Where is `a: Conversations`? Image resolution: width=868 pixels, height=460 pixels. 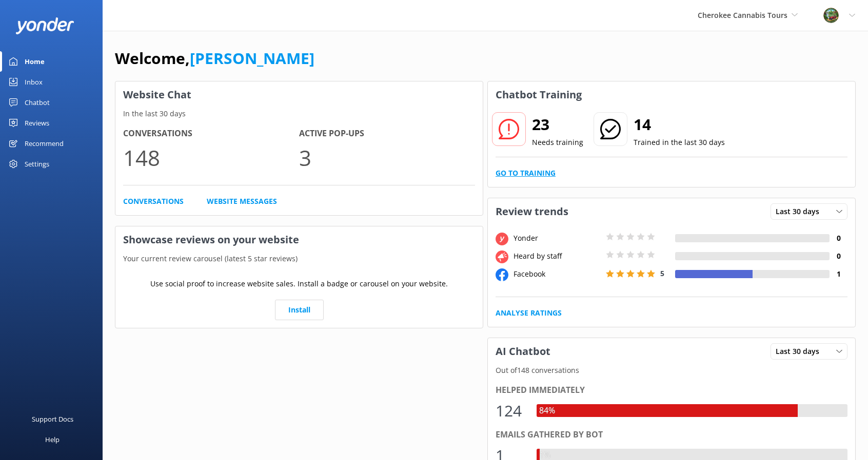
a: Conversations is located at coordinates (153, 202).